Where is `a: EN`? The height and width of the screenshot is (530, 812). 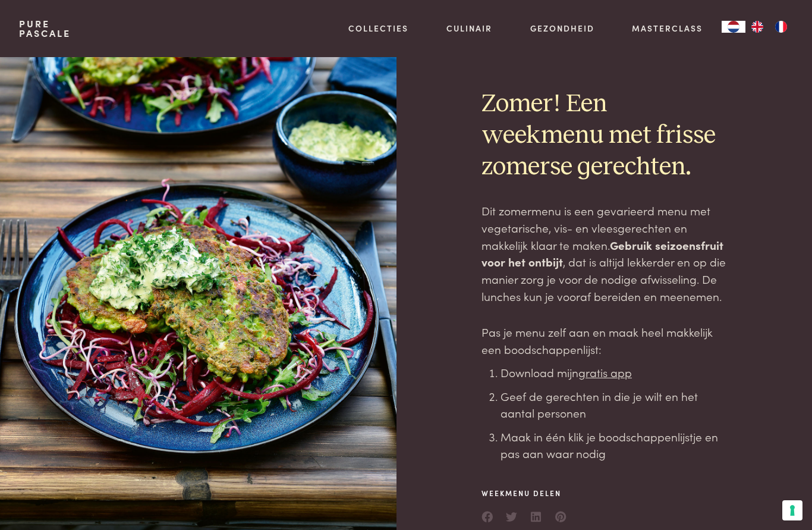
a: EN is located at coordinates (757, 27).